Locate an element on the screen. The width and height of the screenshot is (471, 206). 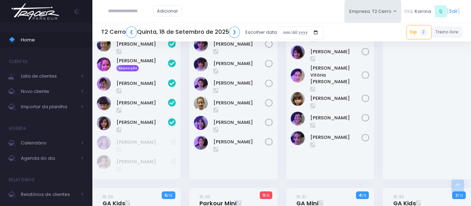
img: Maria Ribeiro Martins is located at coordinates (104, 103).